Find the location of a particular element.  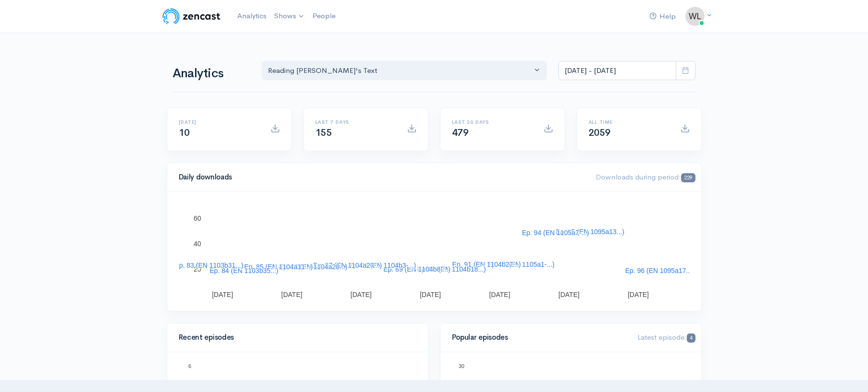

text: Ep. 89 (EN 1104b8-...) is located at coordinates (416, 269).